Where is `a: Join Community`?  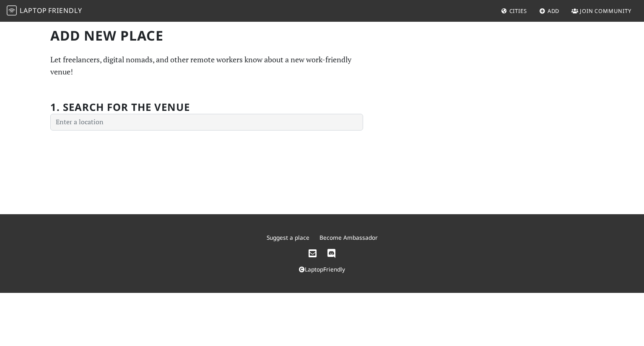 a: Join Community is located at coordinates (601, 11).